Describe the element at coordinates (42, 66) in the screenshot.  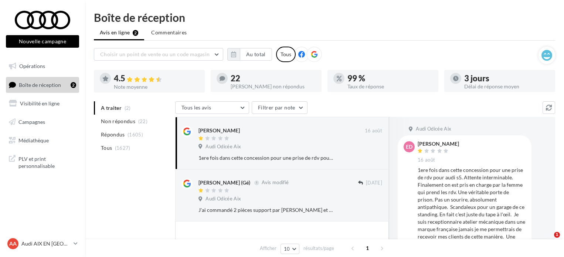
I see `a: Opérations` at that location.